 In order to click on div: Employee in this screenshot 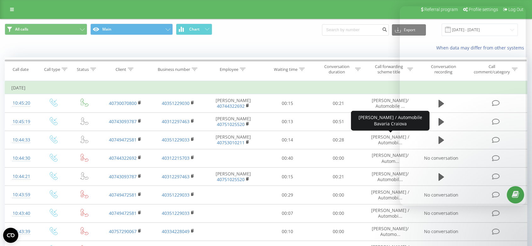, I will do `click(229, 69)`.